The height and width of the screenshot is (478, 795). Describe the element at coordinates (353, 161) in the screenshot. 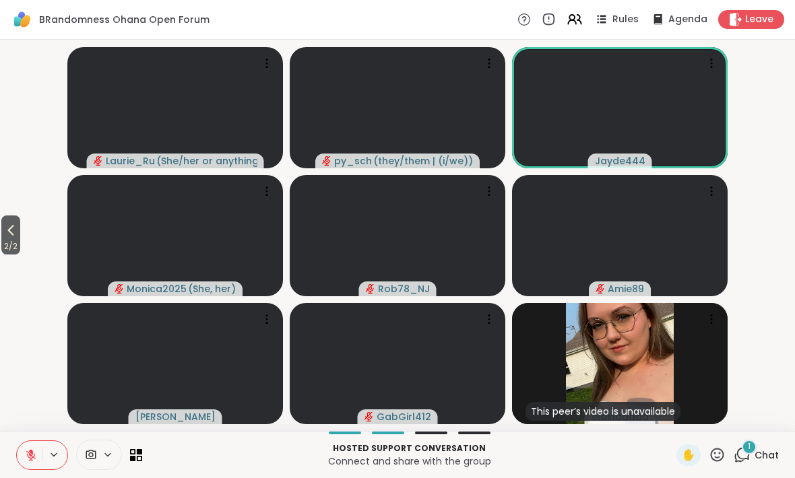

I see `span: py_sch` at that location.